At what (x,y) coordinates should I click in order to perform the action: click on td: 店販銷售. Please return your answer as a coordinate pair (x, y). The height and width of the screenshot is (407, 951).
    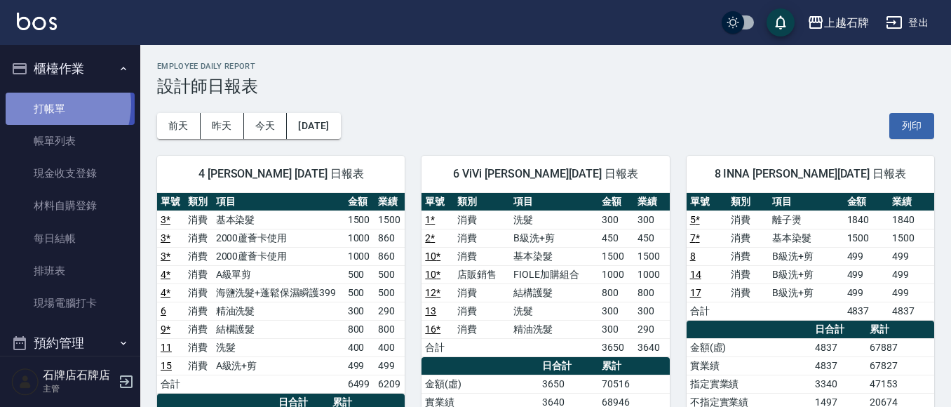
    Looking at the image, I should click on (482, 274).